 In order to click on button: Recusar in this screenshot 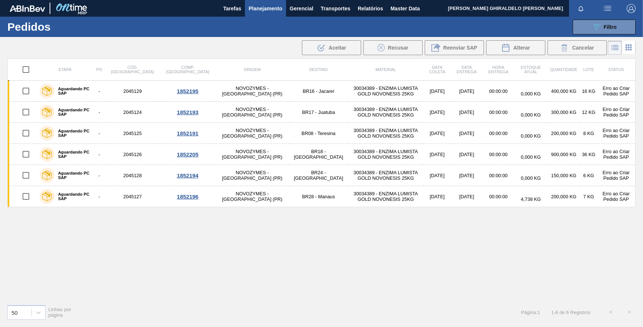, I will do `click(393, 48)`.